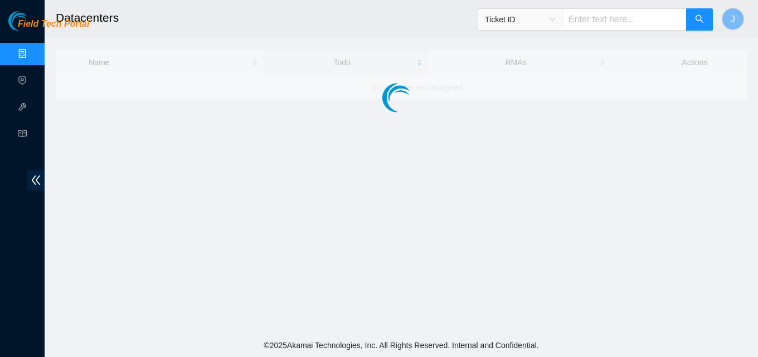 This screenshot has width=758, height=357. I want to click on span: read, so click(22, 135).